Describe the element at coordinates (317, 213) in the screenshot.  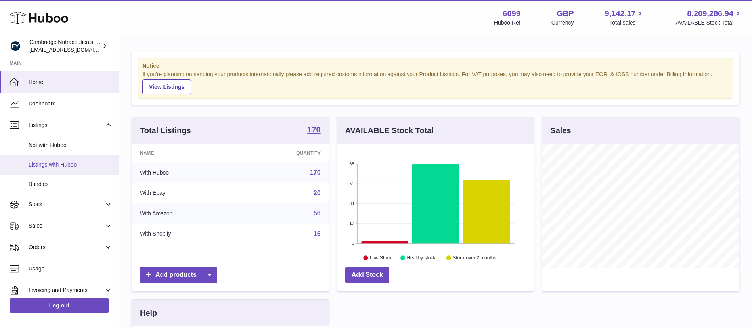
I see `a: 56` at that location.